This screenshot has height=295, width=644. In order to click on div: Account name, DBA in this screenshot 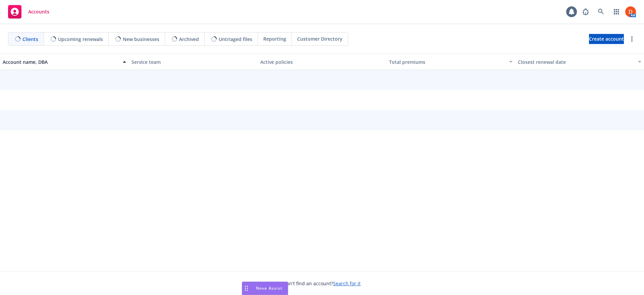, I will do `click(61, 62)`.